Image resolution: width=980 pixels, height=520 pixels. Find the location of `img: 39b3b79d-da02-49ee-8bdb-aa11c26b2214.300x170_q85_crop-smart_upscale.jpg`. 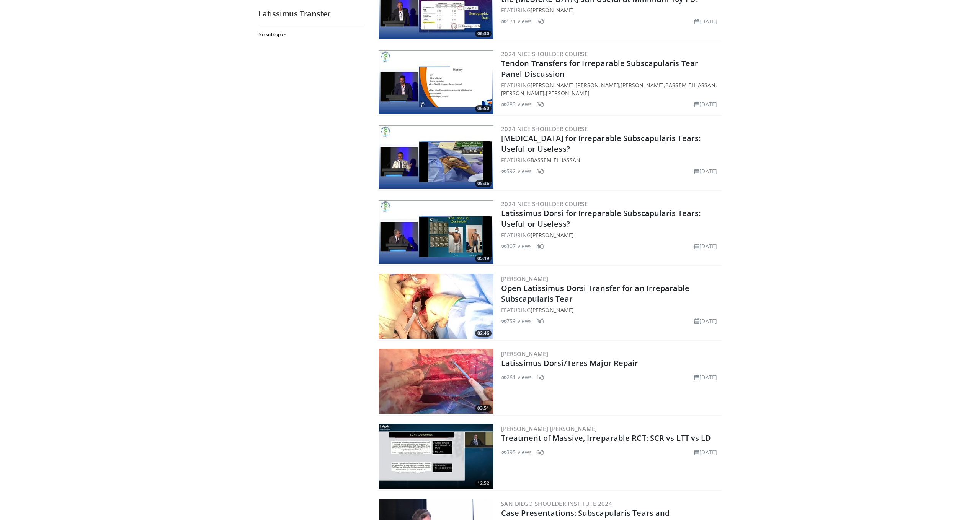

img: 39b3b79d-da02-49ee-8bdb-aa11c26b2214.300x170_q85_crop-smart_upscale.jpg is located at coordinates (436, 382).